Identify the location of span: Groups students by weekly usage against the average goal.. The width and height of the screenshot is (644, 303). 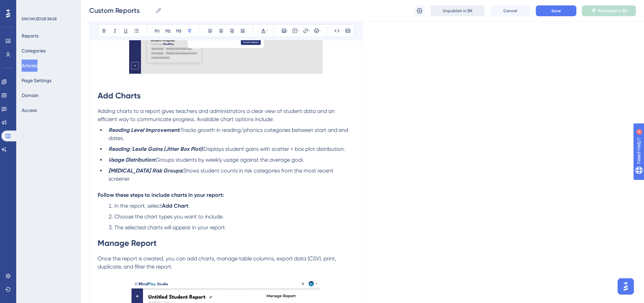
(230, 159).